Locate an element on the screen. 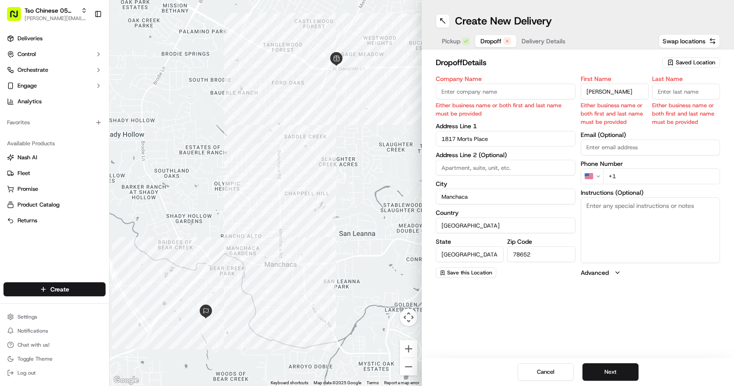  input: Enter address is located at coordinates (505, 139).